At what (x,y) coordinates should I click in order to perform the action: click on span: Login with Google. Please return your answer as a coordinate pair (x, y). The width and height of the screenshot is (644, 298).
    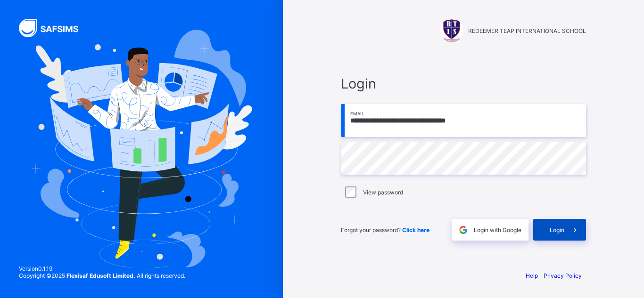
    Looking at the image, I should click on (497, 230).